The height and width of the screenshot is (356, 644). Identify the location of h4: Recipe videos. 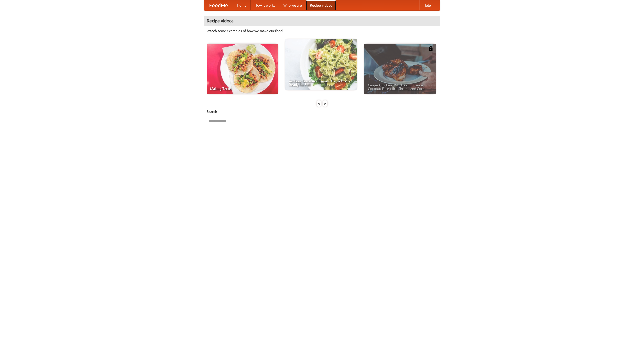
(322, 21).